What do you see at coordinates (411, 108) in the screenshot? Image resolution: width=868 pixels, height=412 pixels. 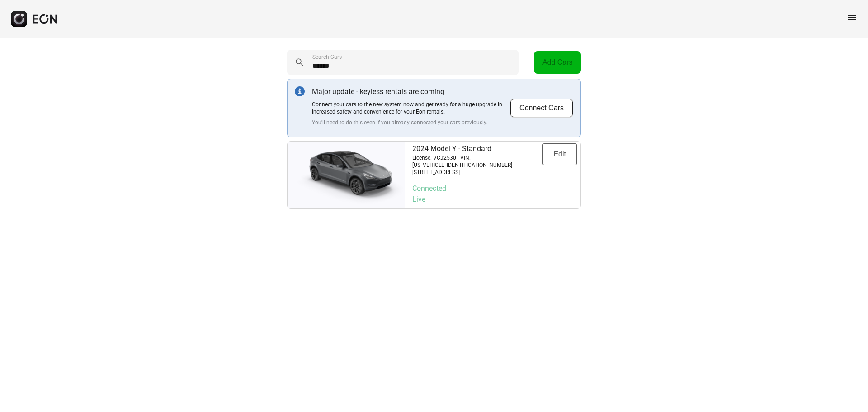 I see `p: Connect your cars to the new system now and get ready for a huge upgrade in increased safety and ...` at bounding box center [411, 108].